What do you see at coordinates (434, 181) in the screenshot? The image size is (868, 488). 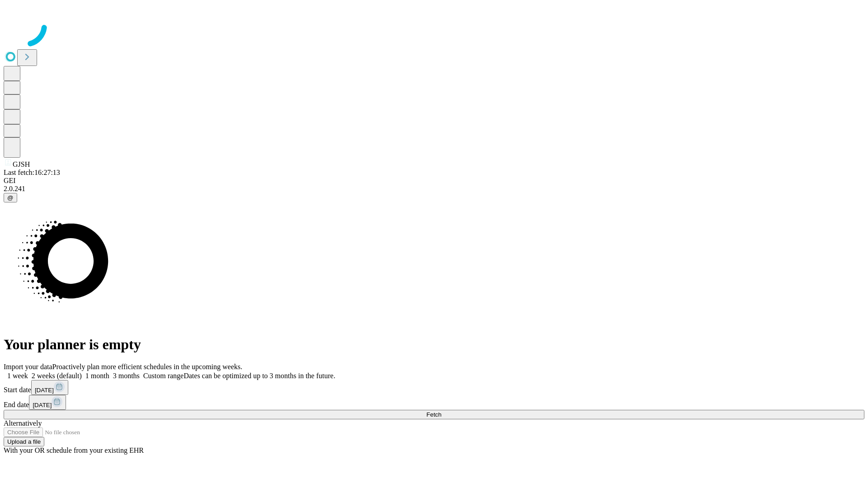 I see `div: GEI` at bounding box center [434, 181].